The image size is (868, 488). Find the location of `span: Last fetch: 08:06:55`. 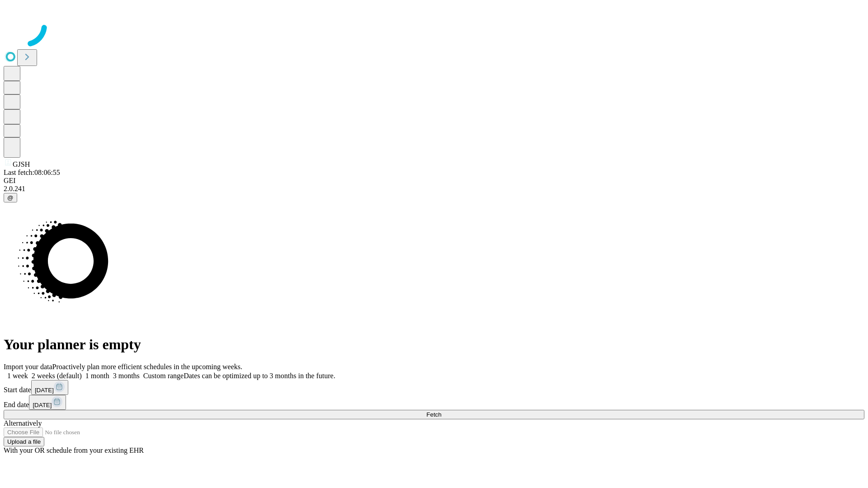

span: Last fetch: 08:06:55 is located at coordinates (32, 172).